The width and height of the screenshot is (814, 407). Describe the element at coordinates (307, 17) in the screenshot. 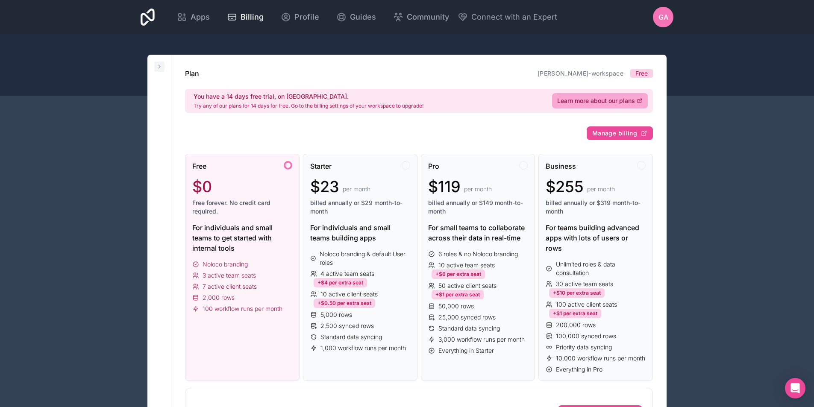

I see `span: Profile` at that location.